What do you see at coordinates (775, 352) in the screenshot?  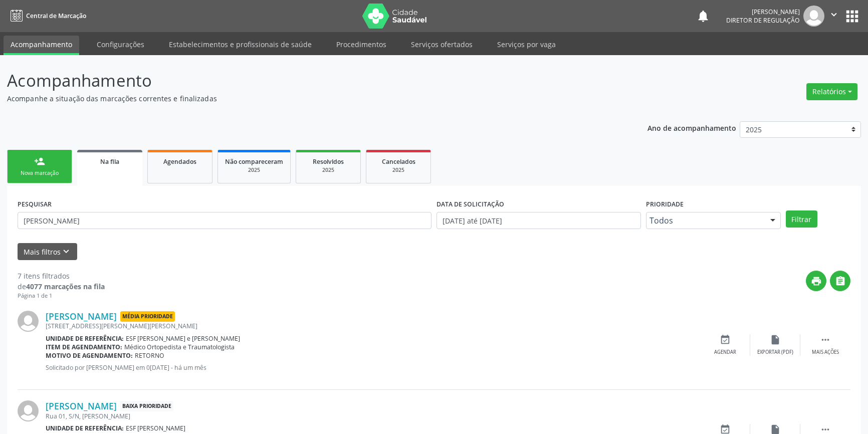 I see `div: Exportar (PDF)` at bounding box center [775, 352].